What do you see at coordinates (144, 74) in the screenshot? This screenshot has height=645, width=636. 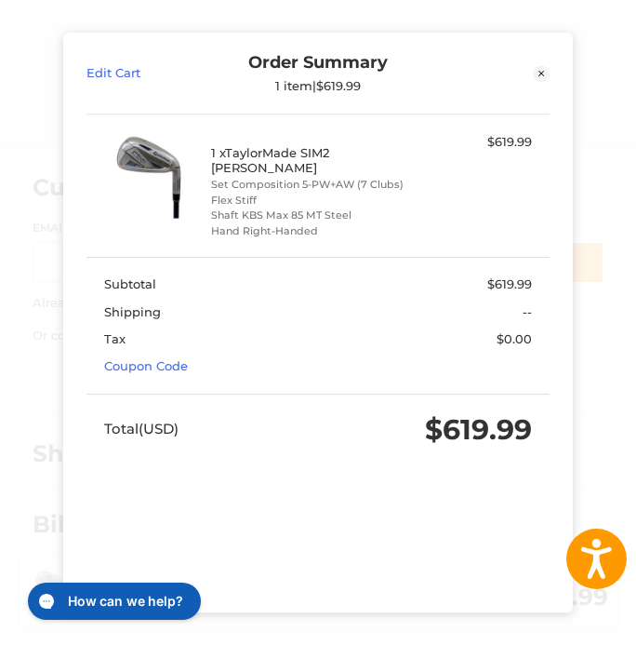 I see `a: Edit Cart` at bounding box center [144, 74].